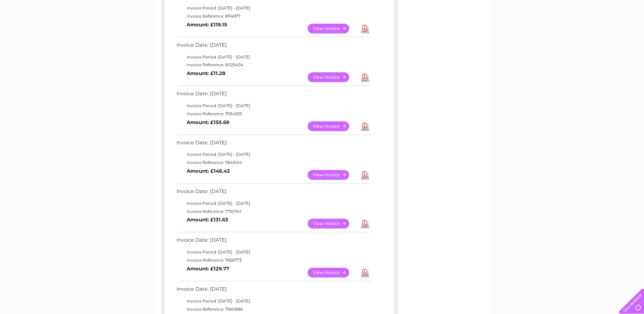  Describe the element at coordinates (273, 163) in the screenshot. I see `td: Invoice Reference: 7843414` at that location.